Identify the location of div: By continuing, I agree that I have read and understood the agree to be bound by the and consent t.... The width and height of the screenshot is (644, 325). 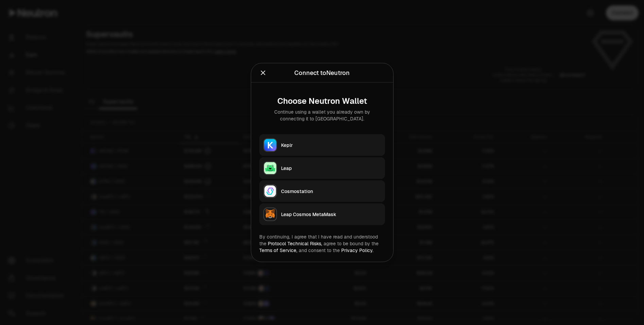
(322, 244).